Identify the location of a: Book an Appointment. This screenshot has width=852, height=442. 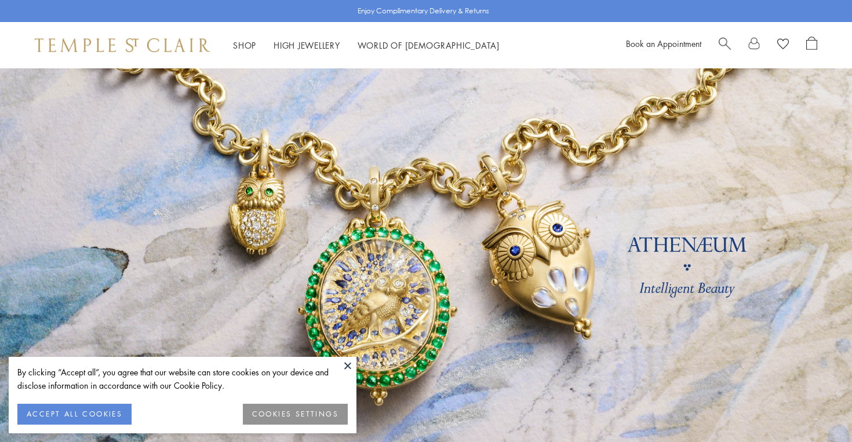
(664, 43).